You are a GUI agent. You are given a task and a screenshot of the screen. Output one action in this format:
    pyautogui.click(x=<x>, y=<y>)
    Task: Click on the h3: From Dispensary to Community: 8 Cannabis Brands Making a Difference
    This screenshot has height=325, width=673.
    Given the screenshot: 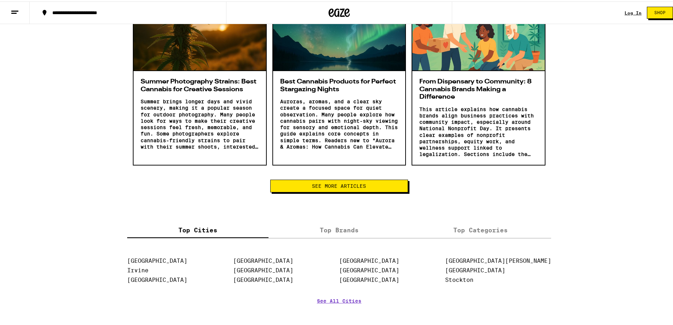 What is the action you would take?
    pyautogui.click(x=479, y=88)
    